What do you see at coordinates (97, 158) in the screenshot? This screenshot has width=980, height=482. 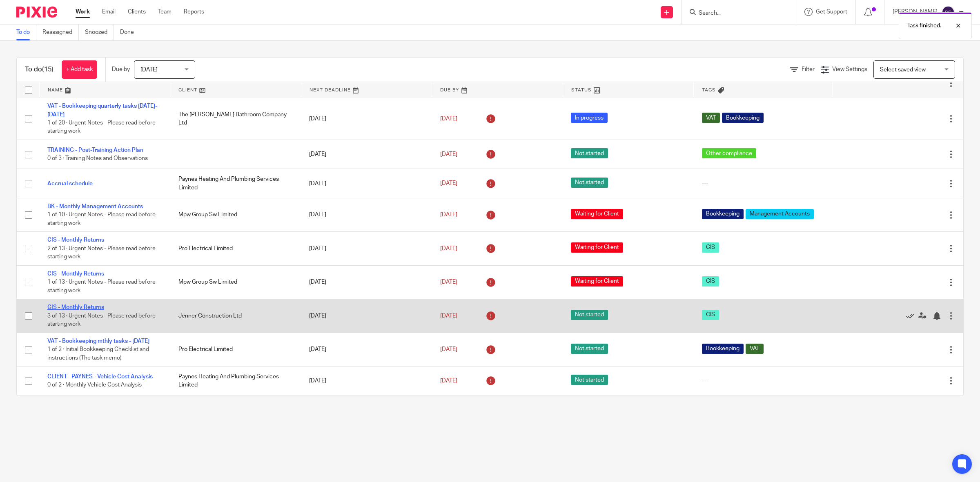 I see `span: 0 of 3 · Training Notes and Observations` at bounding box center [97, 158].